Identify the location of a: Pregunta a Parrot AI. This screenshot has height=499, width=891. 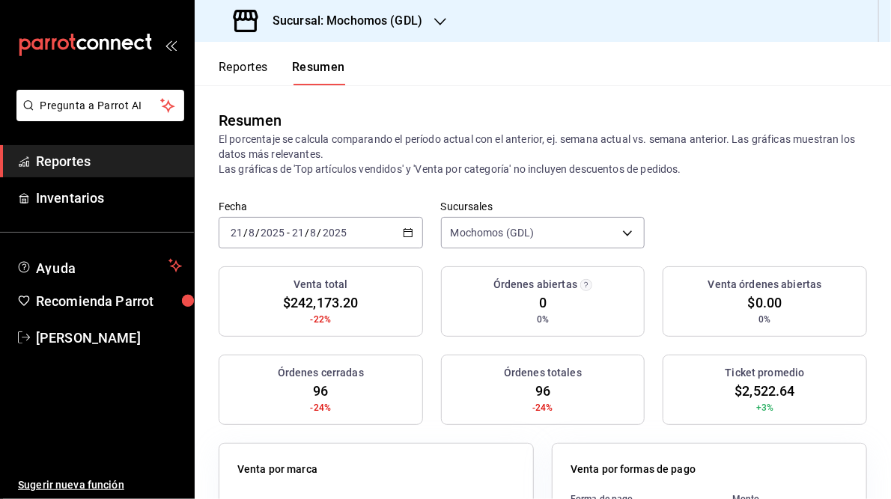
(97, 116).